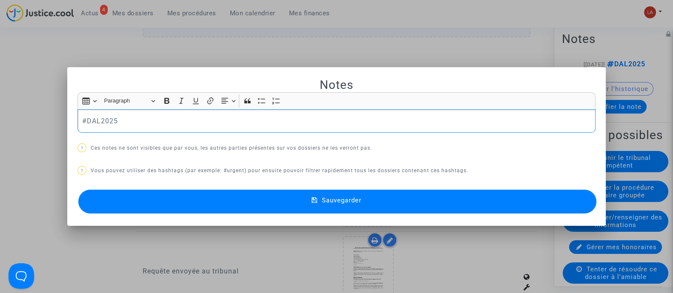 The image size is (673, 293). I want to click on p: #DAL2025, so click(337, 121).